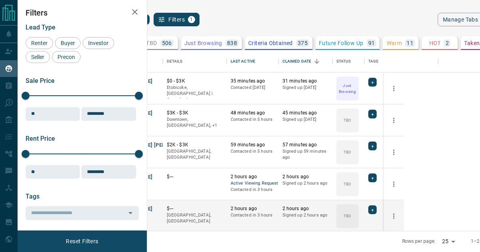 This screenshot has height=252, width=480. What do you see at coordinates (419, 242) in the screenshot?
I see `p: Rows per page:` at bounding box center [419, 242].